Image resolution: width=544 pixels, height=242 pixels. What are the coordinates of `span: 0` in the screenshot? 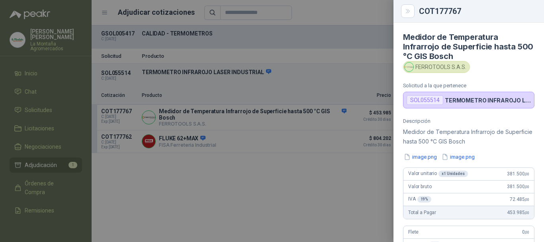 It's located at (525, 232).